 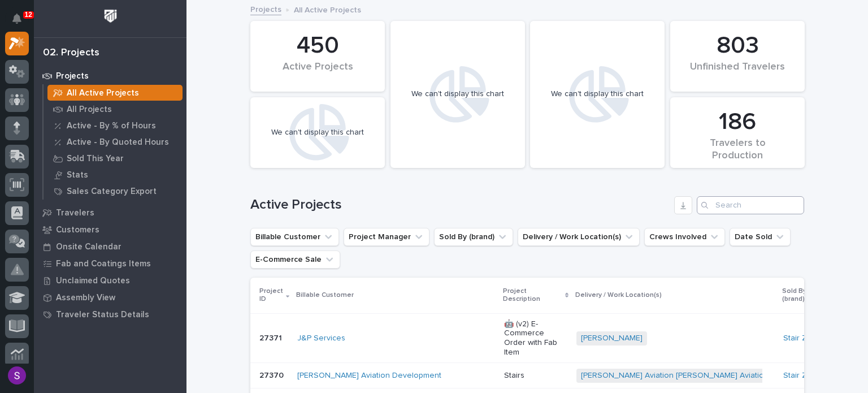 I want to click on a: All Active Projects, so click(x=115, y=93).